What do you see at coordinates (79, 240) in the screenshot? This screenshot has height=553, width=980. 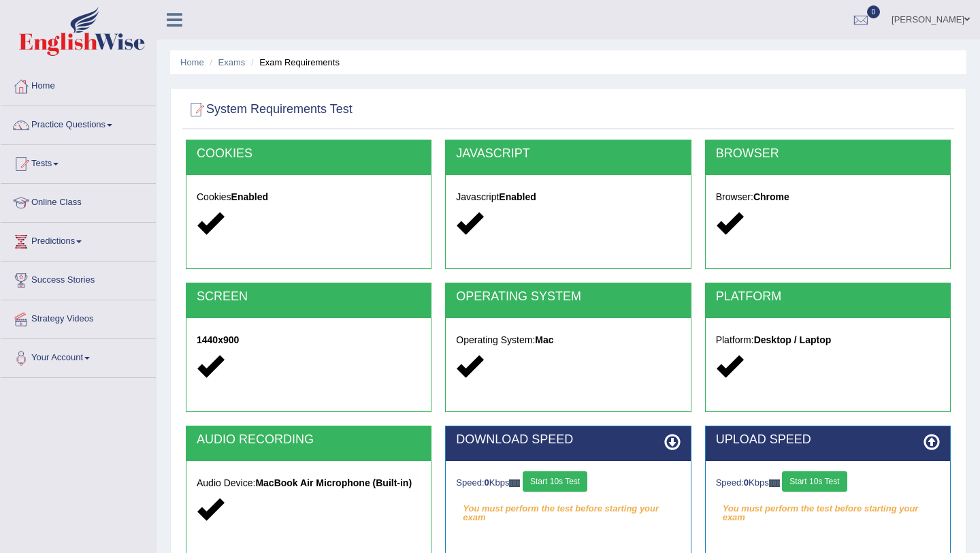 I see `a: Predictions` at bounding box center [79, 240].